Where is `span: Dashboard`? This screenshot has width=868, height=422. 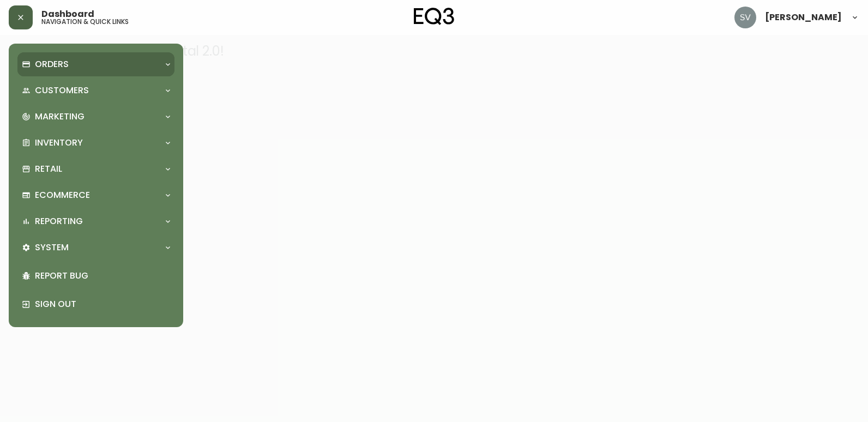 span: Dashboard is located at coordinates (67, 14).